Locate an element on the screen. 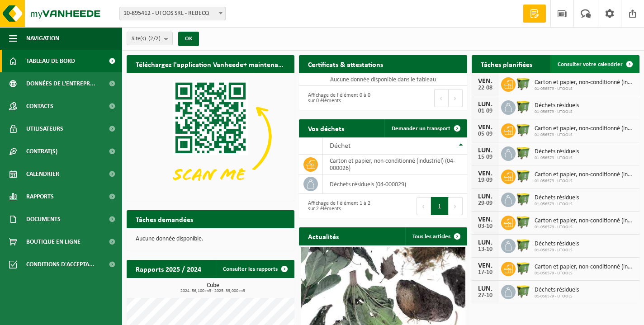 The height and width of the screenshot is (325, 644). a: Consulter les rapports is located at coordinates (255, 269).